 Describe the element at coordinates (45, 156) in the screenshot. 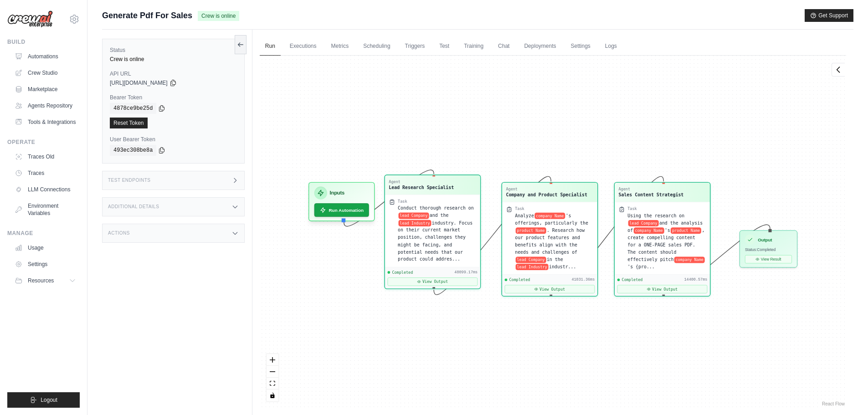

I see `a: Traces Old` at that location.